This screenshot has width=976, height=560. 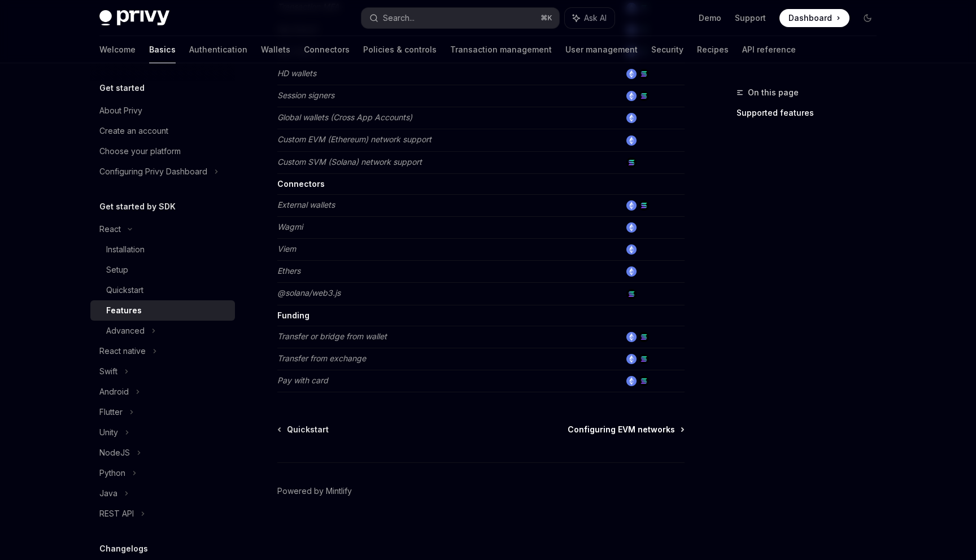 What do you see at coordinates (815, 18) in the screenshot?
I see `a: Dashboard` at bounding box center [815, 18].